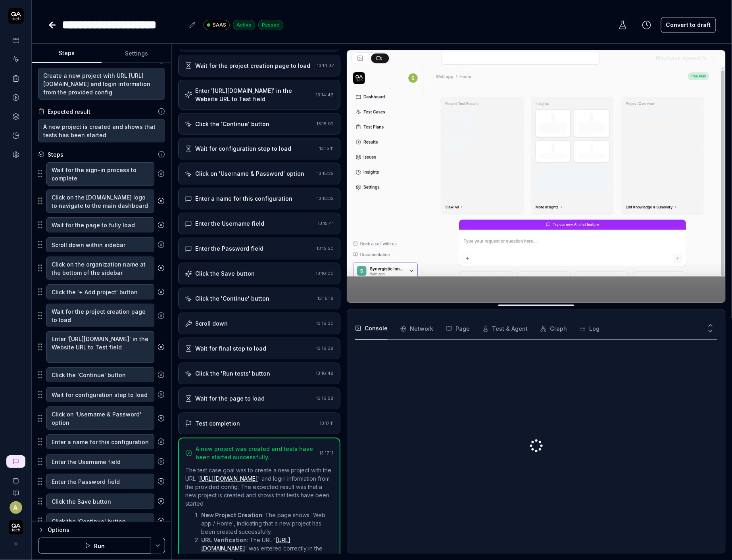  What do you see at coordinates (16, 462) in the screenshot?
I see `a: New conversation` at bounding box center [16, 462].